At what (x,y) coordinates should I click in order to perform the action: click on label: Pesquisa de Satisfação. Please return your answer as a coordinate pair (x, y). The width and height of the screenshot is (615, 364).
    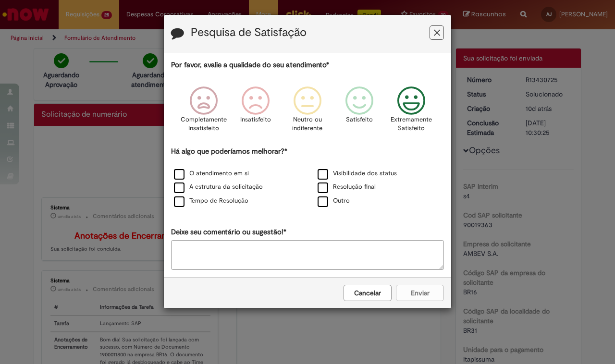
    Looking at the image, I should click on (248, 32).